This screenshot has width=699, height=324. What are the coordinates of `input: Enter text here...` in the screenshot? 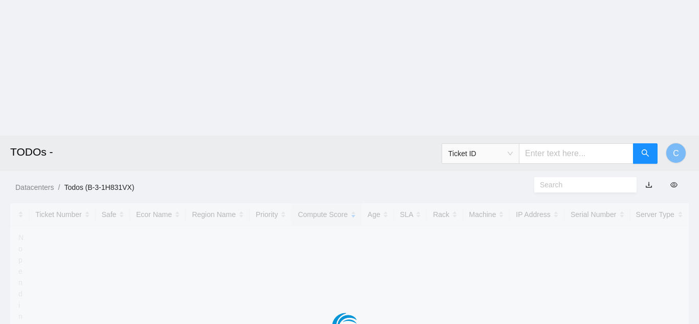 It's located at (576, 154).